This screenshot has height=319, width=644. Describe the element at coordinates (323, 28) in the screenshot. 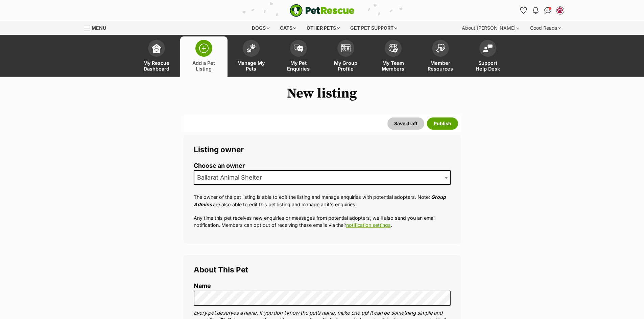

I see `div: Other pets` at that location.